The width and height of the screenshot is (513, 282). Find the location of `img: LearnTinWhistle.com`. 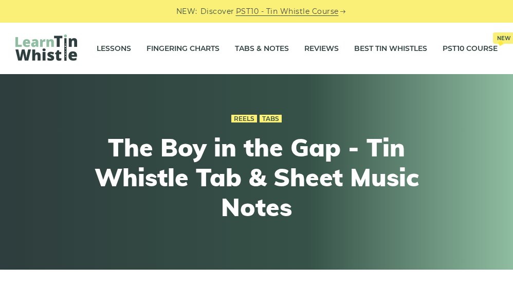

img: LearnTinWhistle.com is located at coordinates (46, 47).